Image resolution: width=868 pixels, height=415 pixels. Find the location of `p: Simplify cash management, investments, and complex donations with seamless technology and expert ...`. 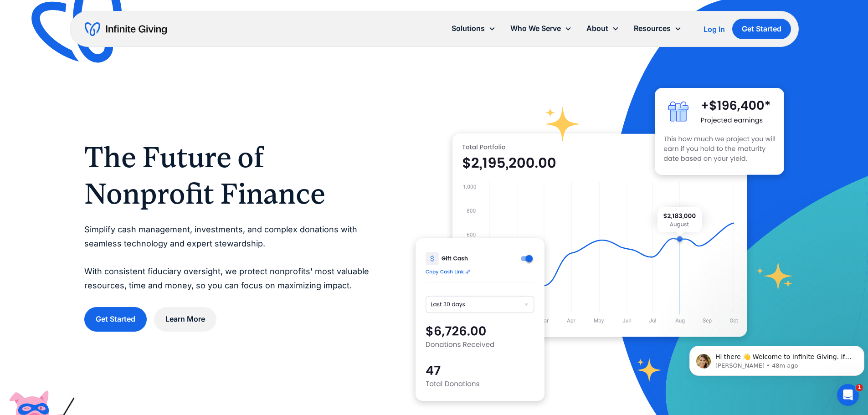

p: Simplify cash management, investments, and complex donations with seamless technology and expert ... is located at coordinates (232, 258).